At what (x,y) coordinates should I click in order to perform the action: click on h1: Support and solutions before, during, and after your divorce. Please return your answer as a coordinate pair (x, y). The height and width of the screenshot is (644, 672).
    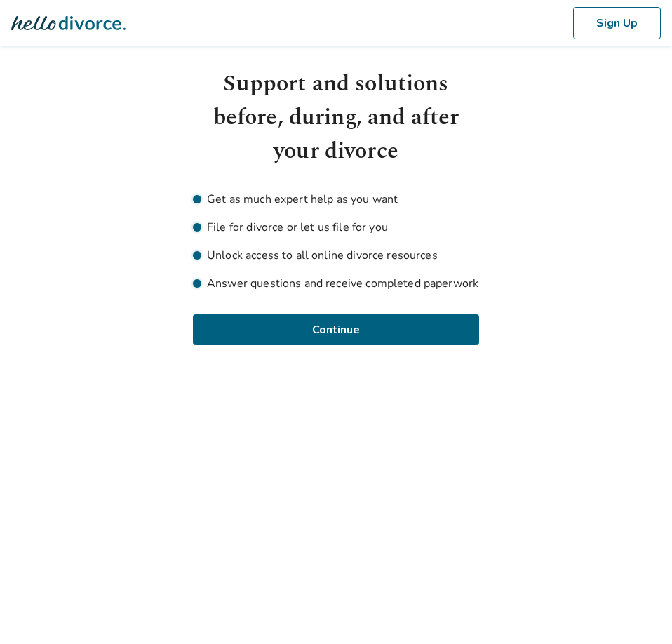
    Looking at the image, I should click on (336, 118).